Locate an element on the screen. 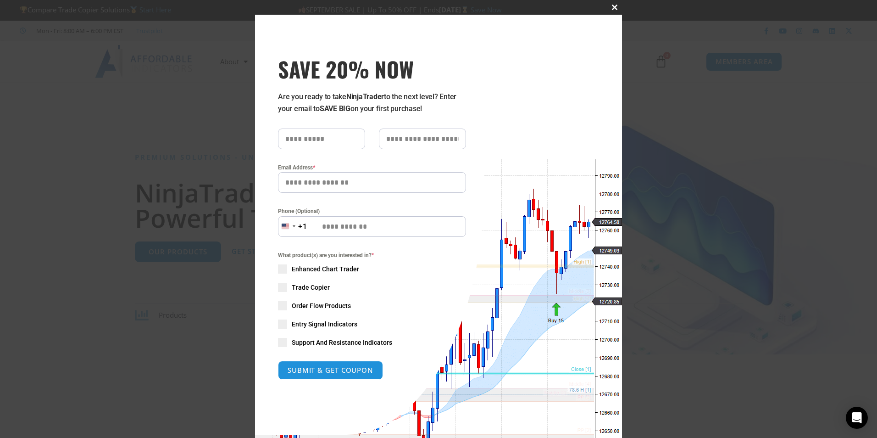 The image size is (877, 438). span: Trade Copier is located at coordinates (311, 287).